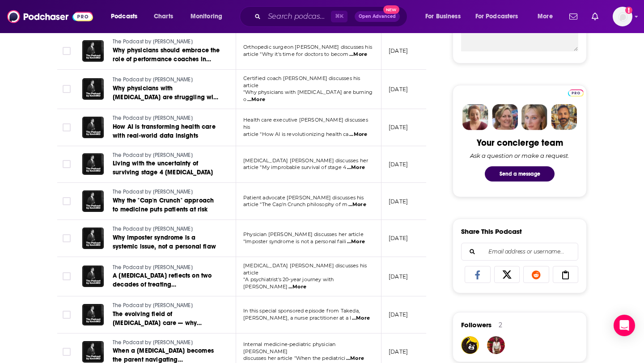 Image resolution: width=644 pixels, height=363 pixels. I want to click on div: Your concierge team, so click(520, 142).